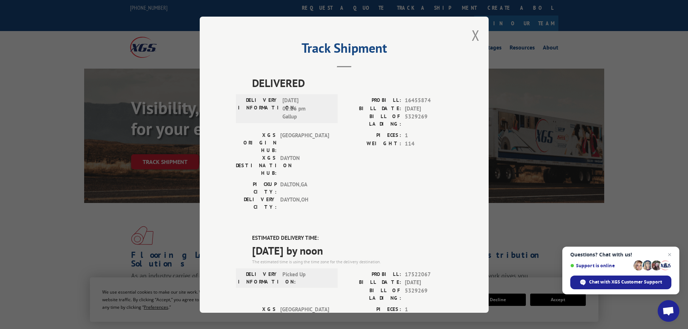 The height and width of the screenshot is (329, 688). What do you see at coordinates (256, 188) in the screenshot?
I see `label: PICKUP CITY:` at bounding box center [256, 188].